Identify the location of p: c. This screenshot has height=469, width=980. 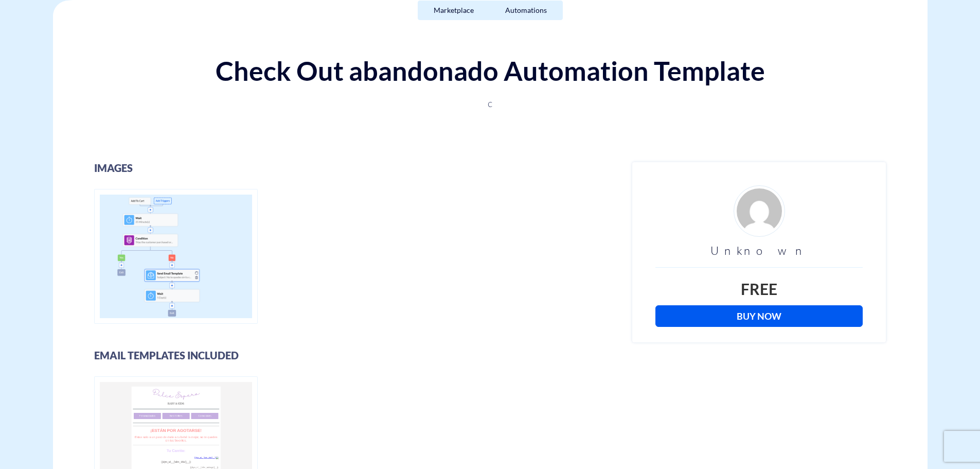
(490, 104).